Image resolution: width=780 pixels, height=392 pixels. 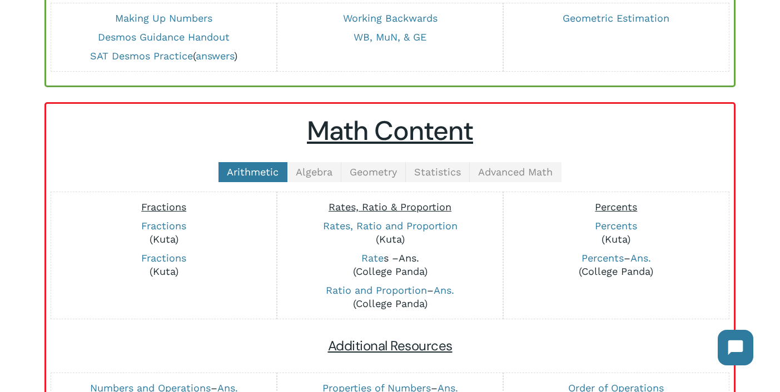 What do you see at coordinates (390, 37) in the screenshot?
I see `a: WB, MuN, & GE` at bounding box center [390, 37].